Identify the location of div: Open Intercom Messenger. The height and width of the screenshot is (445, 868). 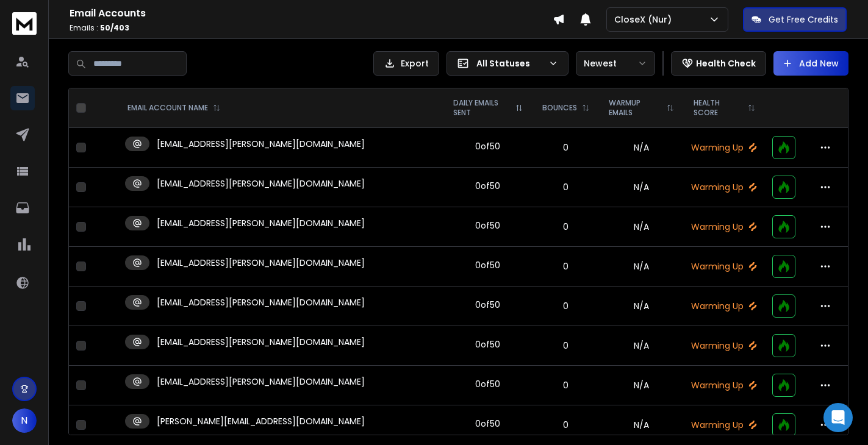
(838, 418).